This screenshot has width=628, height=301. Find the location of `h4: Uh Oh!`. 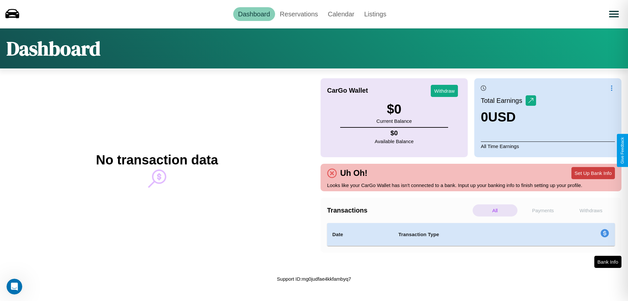

h4: Uh Oh! is located at coordinates (354, 173).